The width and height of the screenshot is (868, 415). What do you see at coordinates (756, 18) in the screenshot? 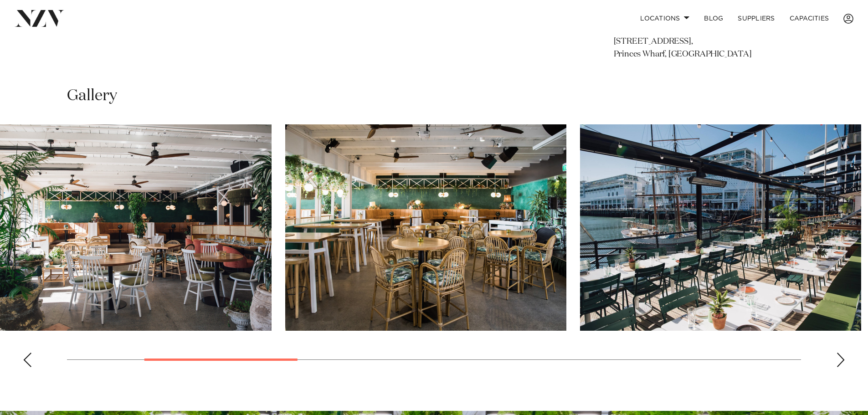
I see `a: SUPPLIERS` at bounding box center [756, 18].